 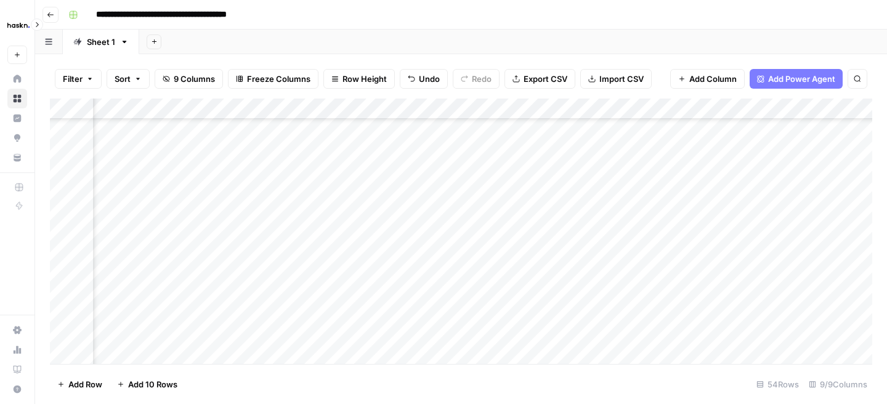 I want to click on a: Opportunities, so click(x=17, y=138).